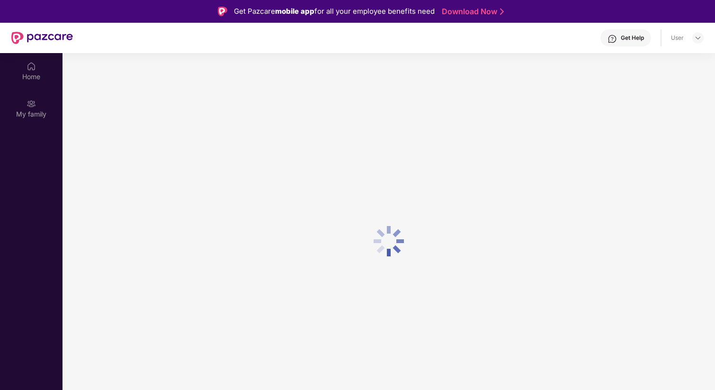 The width and height of the screenshot is (715, 390). Describe the element at coordinates (632, 38) in the screenshot. I see `div: Get Help` at that location.